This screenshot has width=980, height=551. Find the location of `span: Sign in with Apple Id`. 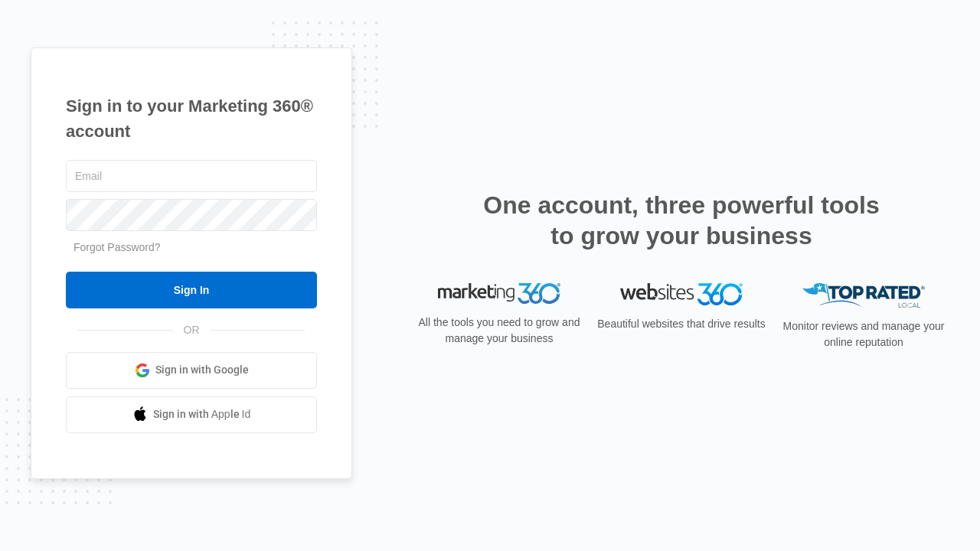

span: Sign in with Apple Id is located at coordinates (203, 414).